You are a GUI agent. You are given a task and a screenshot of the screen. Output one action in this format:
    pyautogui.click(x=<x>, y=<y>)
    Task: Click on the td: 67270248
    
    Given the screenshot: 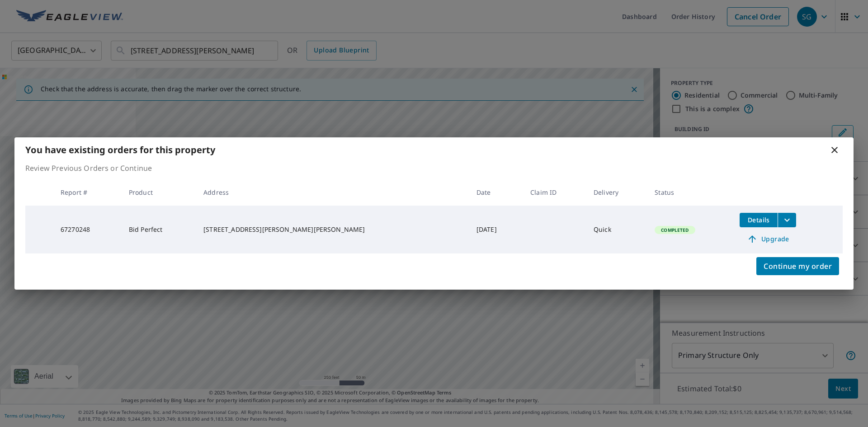 What is the action you would take?
    pyautogui.click(x=87, y=230)
    